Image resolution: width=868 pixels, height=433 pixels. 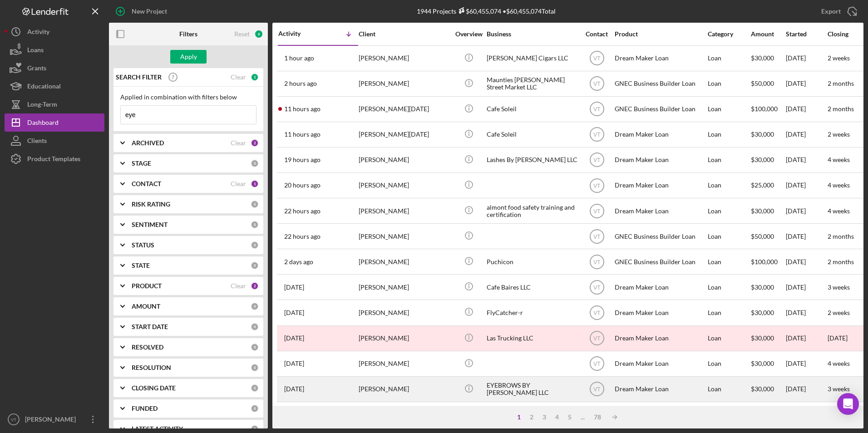 I want to click on time: 3 weeks, so click(x=839, y=388).